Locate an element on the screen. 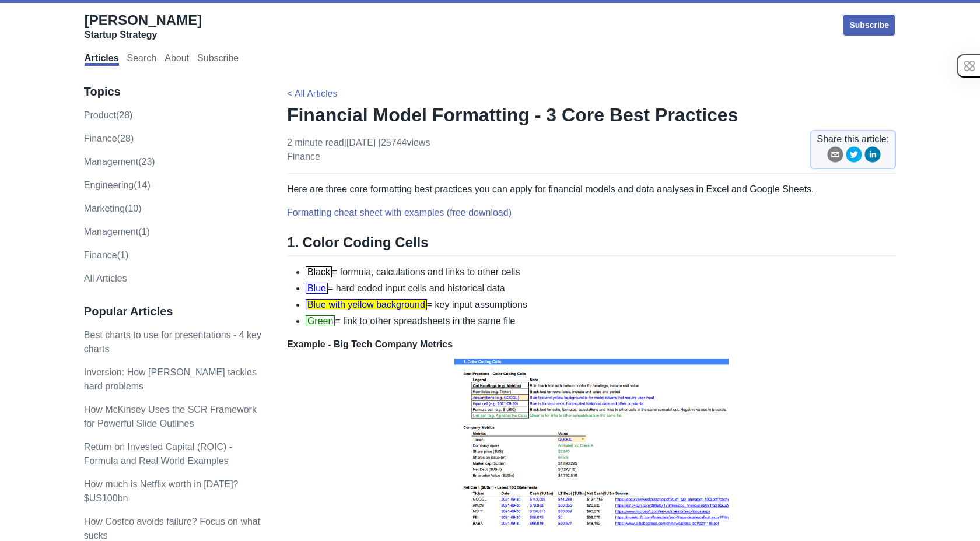  a: How Costco avoids failure? Focus on what sucks is located at coordinates (172, 528).